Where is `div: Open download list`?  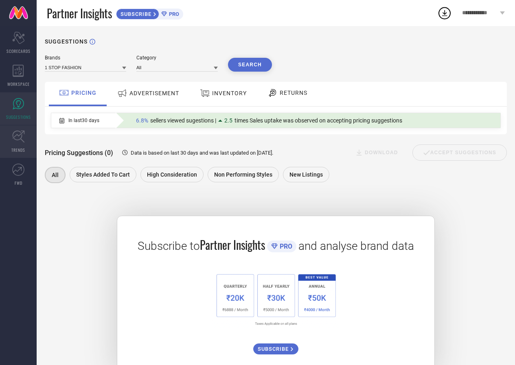 div: Open download list is located at coordinates (444, 13).